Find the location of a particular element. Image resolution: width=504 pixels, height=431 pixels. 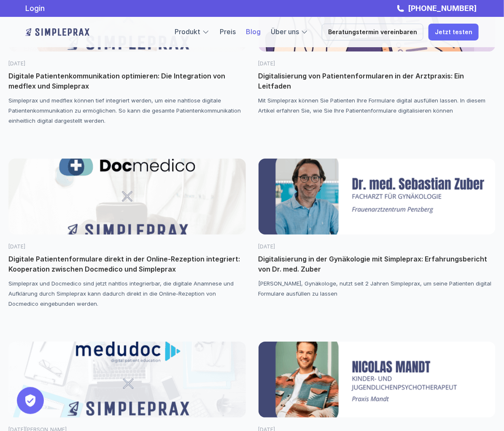

p: Digitale Patientenkommunikation optimieren: Die Integration von medflex und Simpleprax is located at coordinates (127, 81).